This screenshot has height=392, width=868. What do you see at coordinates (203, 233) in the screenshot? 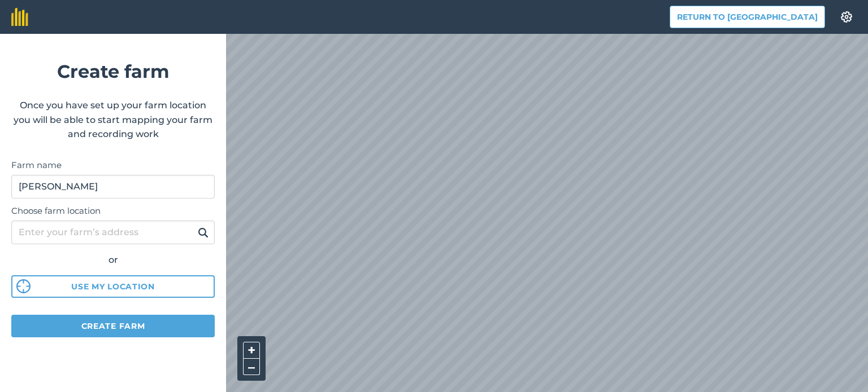
I see `img: svg+xml;base64,PHN2ZyB4bWxucz0iaHR0cDovL3d3dy53My5vcmcvMjAwMC9zdmciIHdpZHRoPSIxOSIgaGVpZ2h0PSIyNC...` at bounding box center [203, 233].